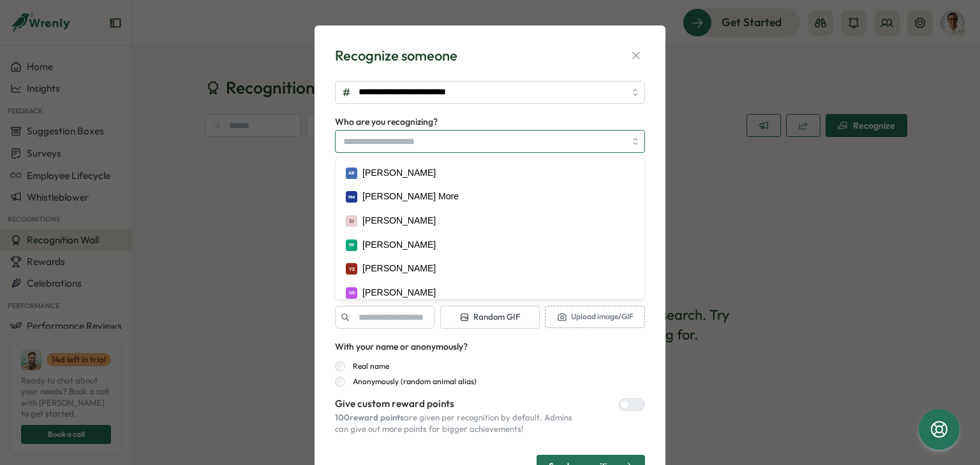 Image resolution: width=980 pixels, height=465 pixels. Describe the element at coordinates (352, 197) in the screenshot. I see `span: PM` at that location.